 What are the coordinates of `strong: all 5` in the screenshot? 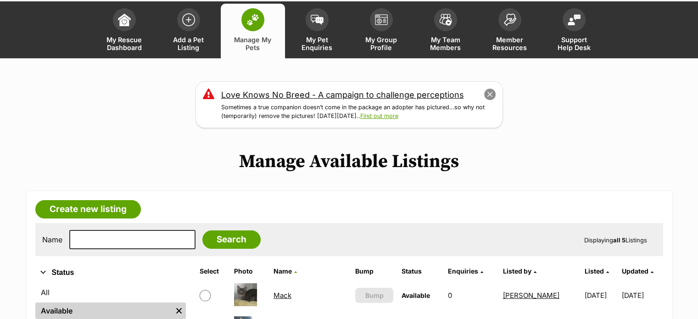 It's located at (619, 240).